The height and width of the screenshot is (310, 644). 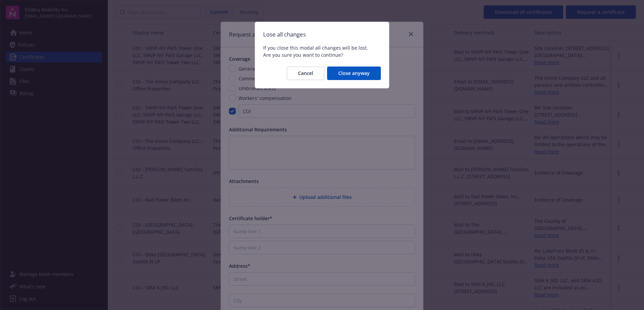 I want to click on button: Close anyway, so click(x=354, y=73).